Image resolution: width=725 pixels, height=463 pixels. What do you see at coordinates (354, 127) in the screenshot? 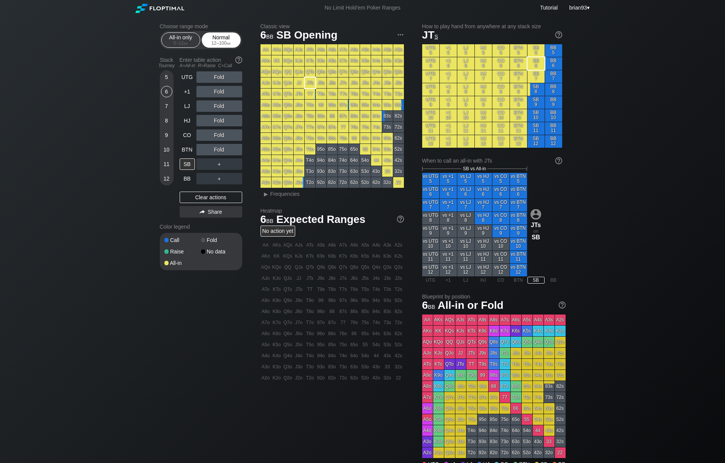
I see `div: 76s` at bounding box center [354, 127].